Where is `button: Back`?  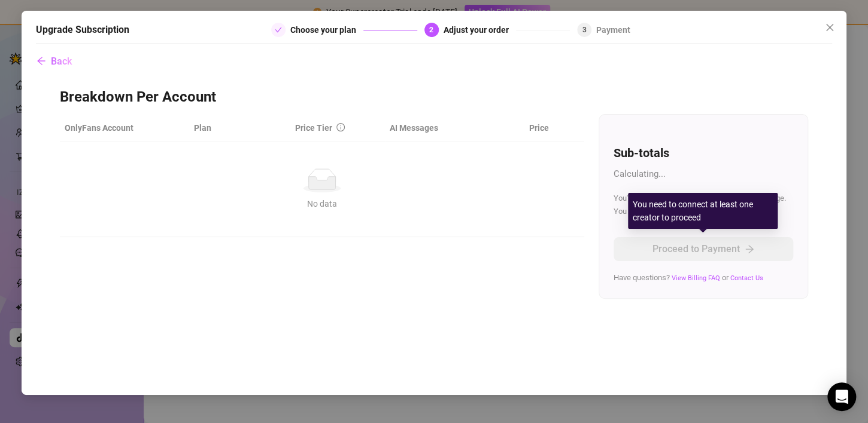
button: Back is located at coordinates (54, 62).